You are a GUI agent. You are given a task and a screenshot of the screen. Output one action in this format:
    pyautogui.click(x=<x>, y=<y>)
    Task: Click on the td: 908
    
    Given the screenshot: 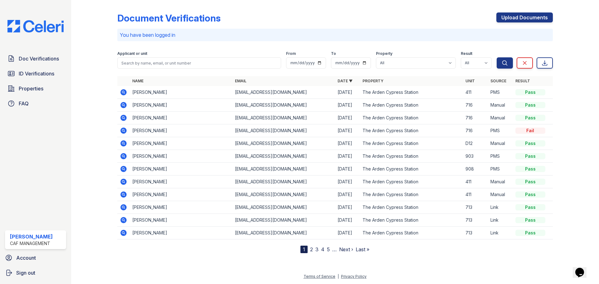 What is the action you would take?
    pyautogui.click(x=476, y=169)
    